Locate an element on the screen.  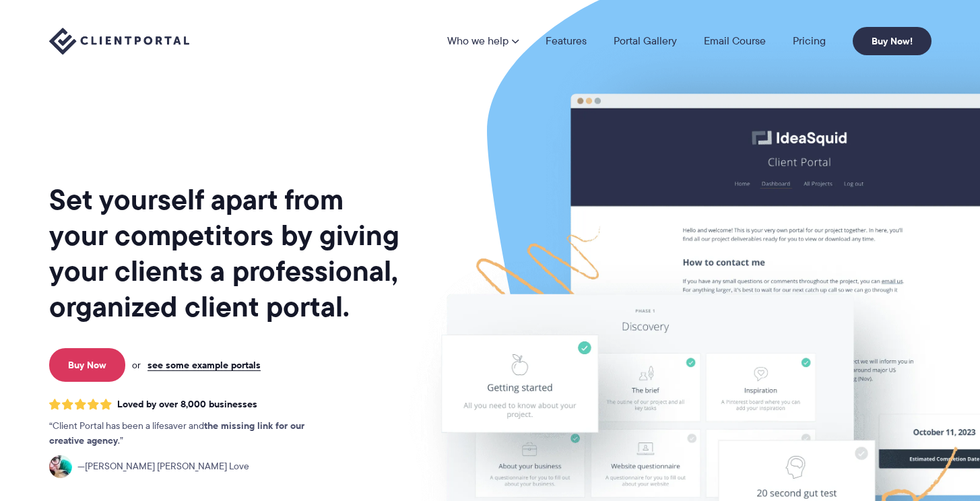
a: Buy Now is located at coordinates (87, 365).